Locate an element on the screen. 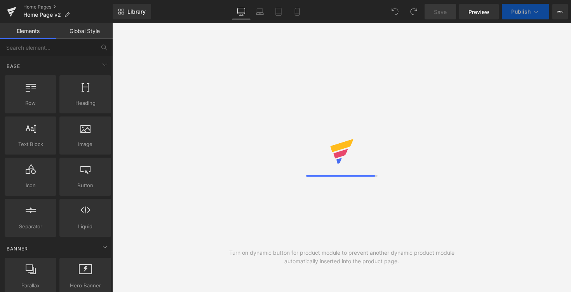 The height and width of the screenshot is (292, 571). span: Preview is located at coordinates (479, 12).